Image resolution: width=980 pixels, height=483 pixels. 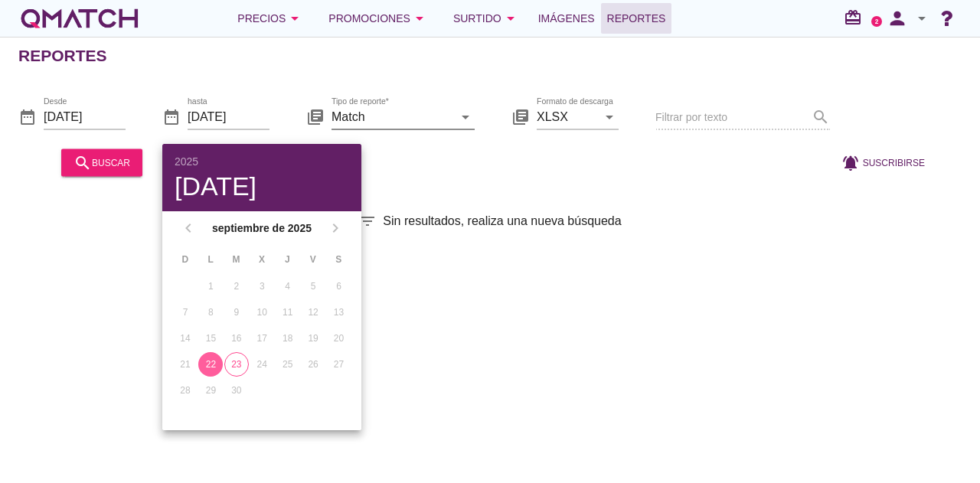 What do you see at coordinates (270, 19) in the screenshot?
I see `button: Precios` at bounding box center [270, 19].